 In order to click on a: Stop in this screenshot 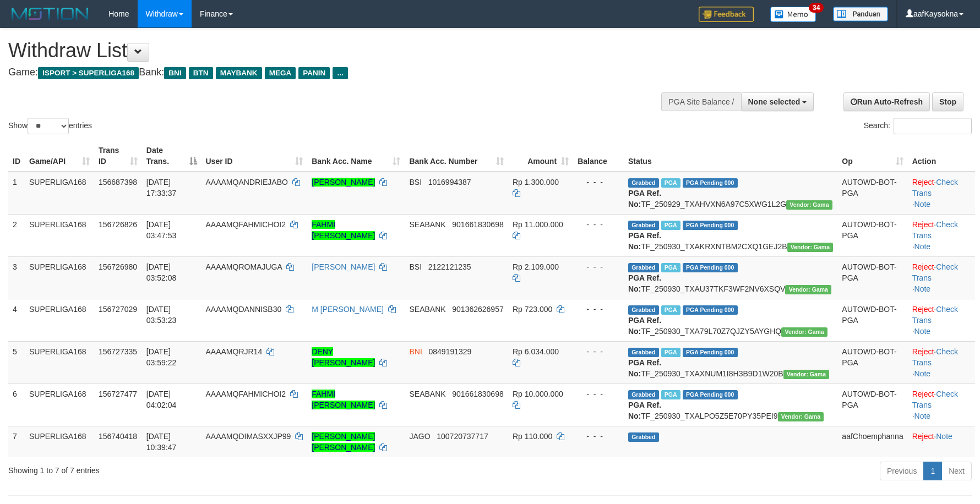, I will do `click(948, 102)`.